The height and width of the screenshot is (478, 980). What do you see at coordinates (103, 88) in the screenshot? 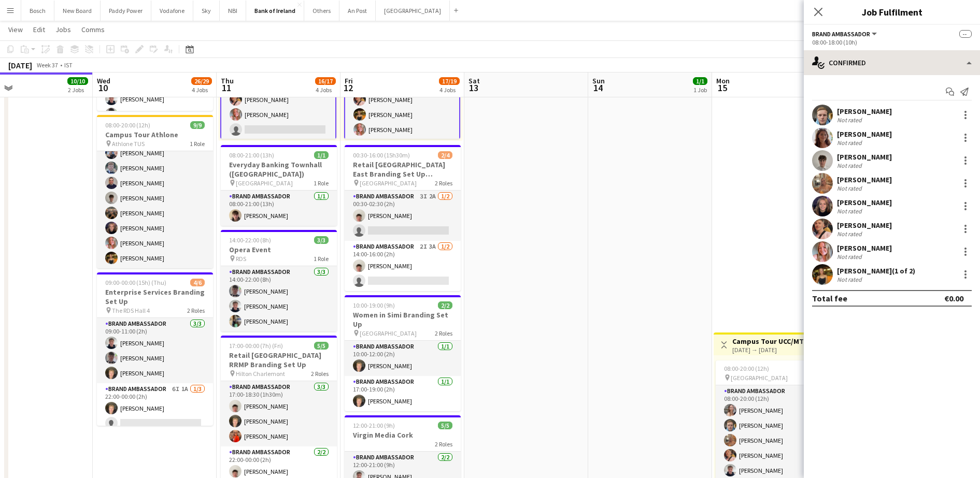
I see `span: 10` at bounding box center [103, 88].